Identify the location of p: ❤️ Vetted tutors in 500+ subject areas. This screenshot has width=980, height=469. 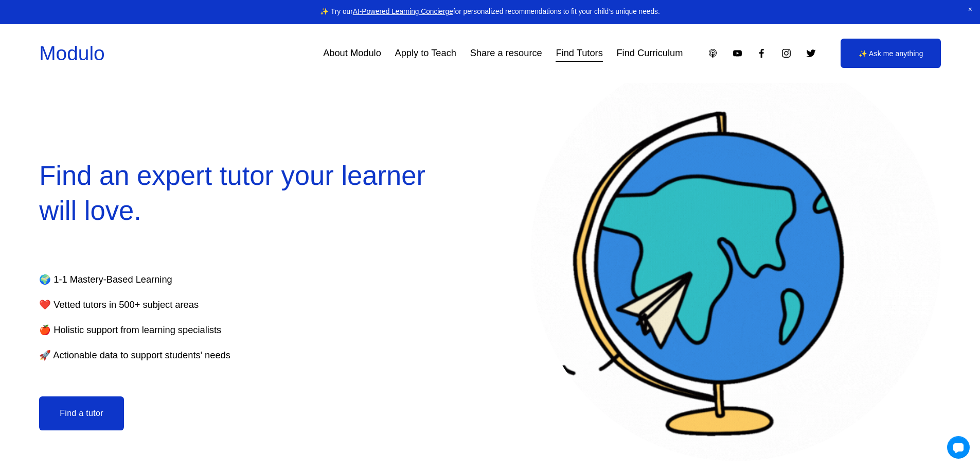
(225, 305).